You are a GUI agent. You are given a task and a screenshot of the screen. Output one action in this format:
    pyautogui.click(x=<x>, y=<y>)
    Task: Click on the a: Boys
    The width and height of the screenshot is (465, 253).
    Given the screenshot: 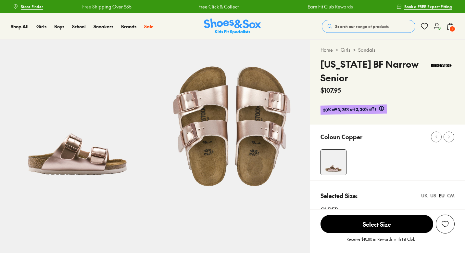 What is the action you would take?
    pyautogui.click(x=59, y=26)
    